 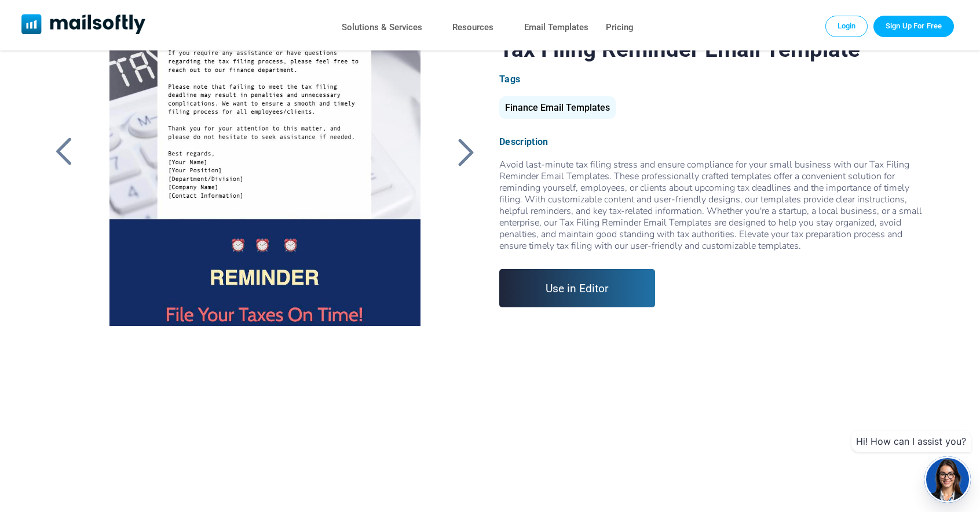 I want to click on a: Login, so click(x=847, y=26).